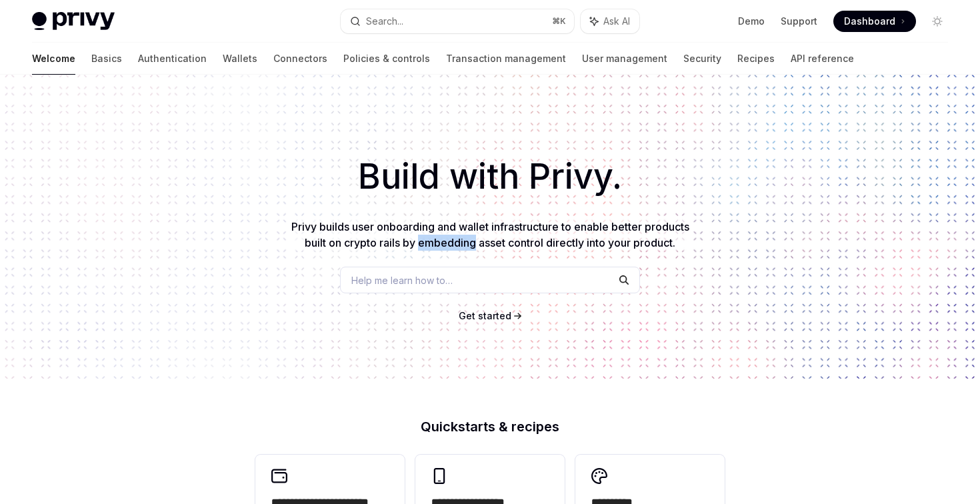 Image resolution: width=980 pixels, height=504 pixels. Describe the element at coordinates (74, 21) in the screenshot. I see `img: light logo` at that location.